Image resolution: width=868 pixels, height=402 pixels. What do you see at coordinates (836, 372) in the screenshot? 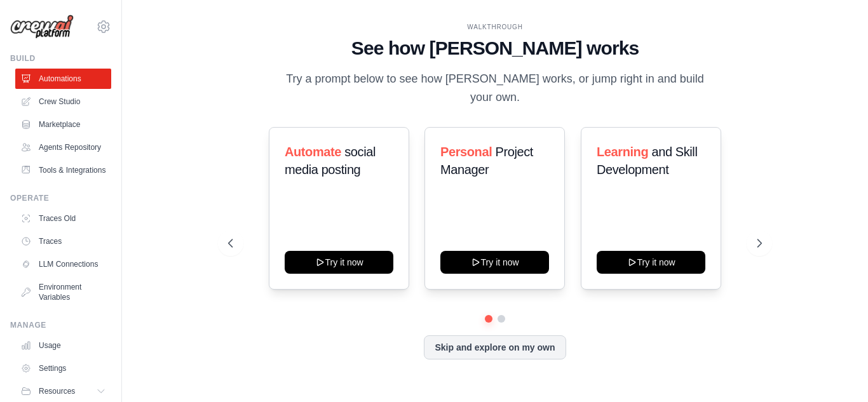
I see `div: Chat Widget` at bounding box center [836, 372].